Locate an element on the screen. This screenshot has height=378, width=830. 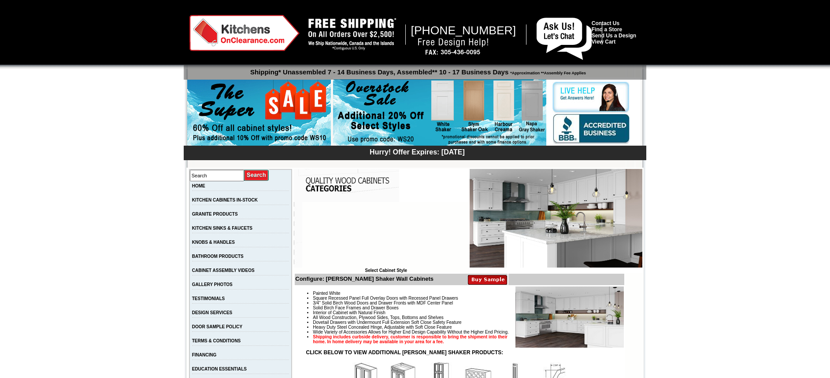
span: Dovetail Drawers with Undermount Full Extension Soft Close Safety Feature is located at coordinates (387, 322).